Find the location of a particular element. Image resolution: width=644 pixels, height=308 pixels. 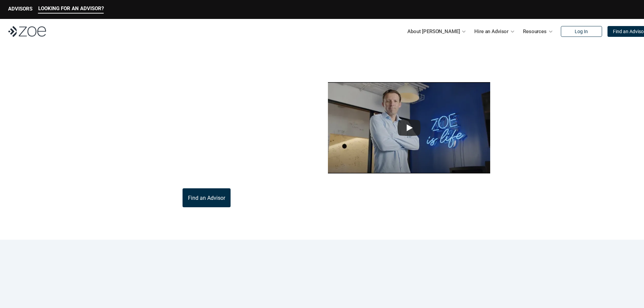

p: Hire an Advisor is located at coordinates (491, 32).